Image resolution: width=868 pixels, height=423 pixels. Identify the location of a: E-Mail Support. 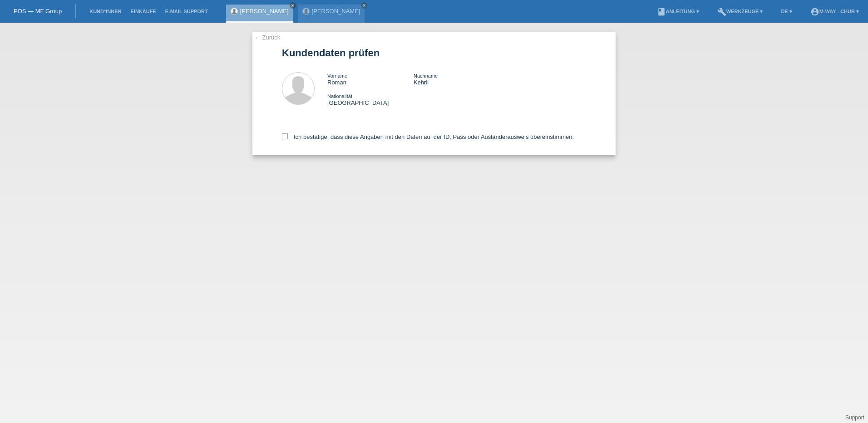
(187, 11).